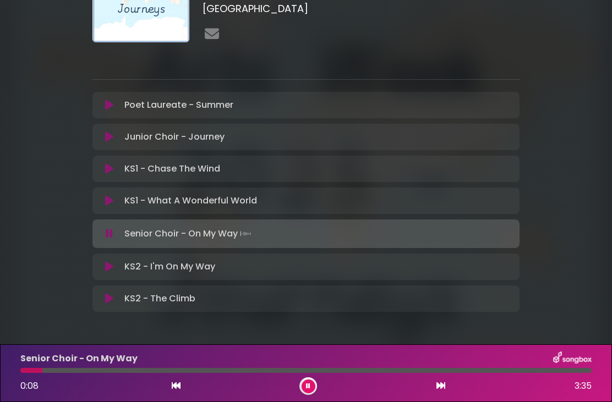 The image size is (612, 402). Describe the element at coordinates (190, 201) in the screenshot. I see `p: KS1 - What A Wonderful World` at that location.